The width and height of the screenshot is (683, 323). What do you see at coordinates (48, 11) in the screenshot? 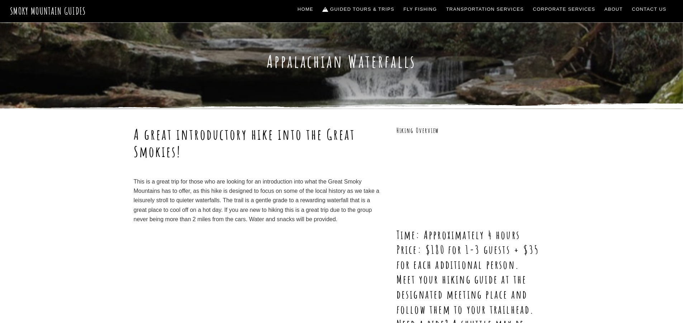
I see `a: Smoky Mountain Guides` at bounding box center [48, 11].